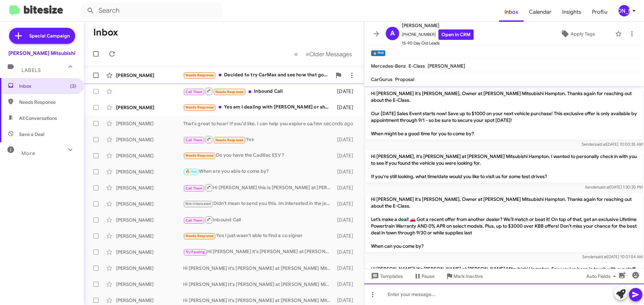 This screenshot has height=305, width=644. I want to click on span: Mark Inactive, so click(468, 277).